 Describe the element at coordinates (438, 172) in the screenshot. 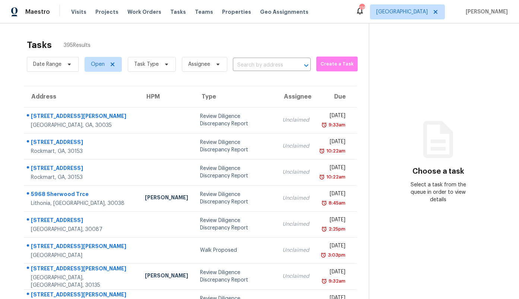

I see `h3: Choose a task` at that location.